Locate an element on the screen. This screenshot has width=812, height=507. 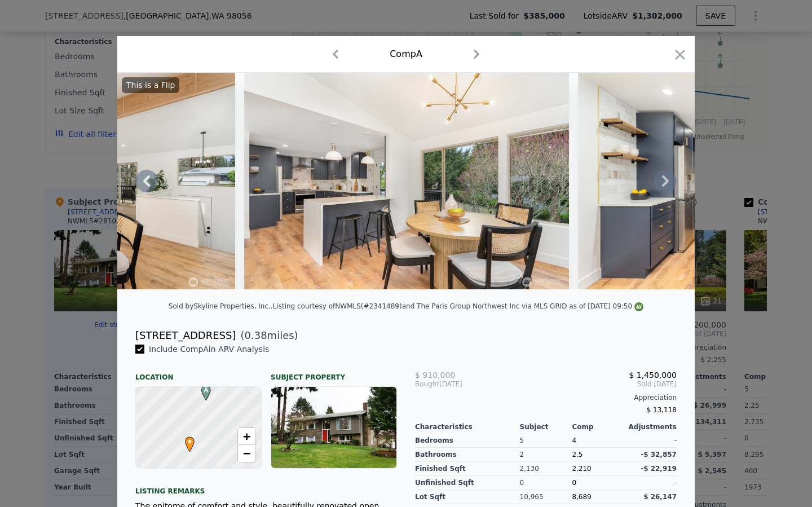
a: Zoom in is located at coordinates (247, 437).